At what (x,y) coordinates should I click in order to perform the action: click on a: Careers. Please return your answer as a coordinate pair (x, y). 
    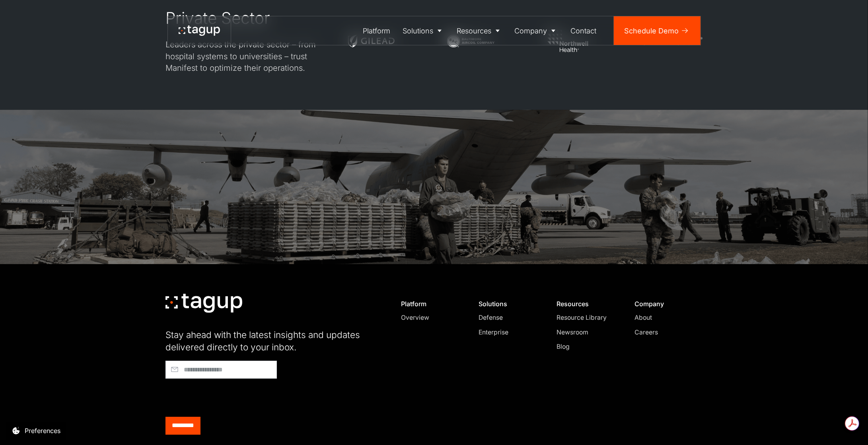
    Looking at the image, I should click on (665, 332).